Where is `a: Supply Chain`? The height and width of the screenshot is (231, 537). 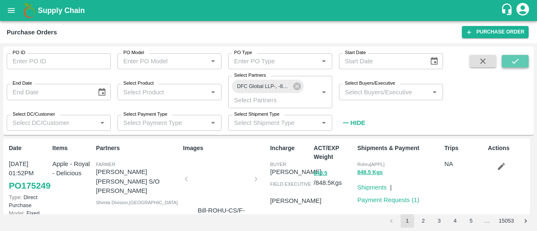 a: Supply Chain is located at coordinates (269, 10).